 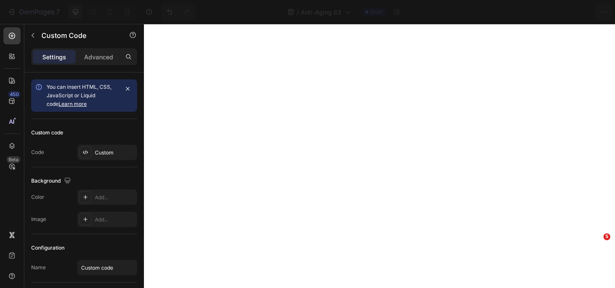 I want to click on span: Draft, so click(x=377, y=12).